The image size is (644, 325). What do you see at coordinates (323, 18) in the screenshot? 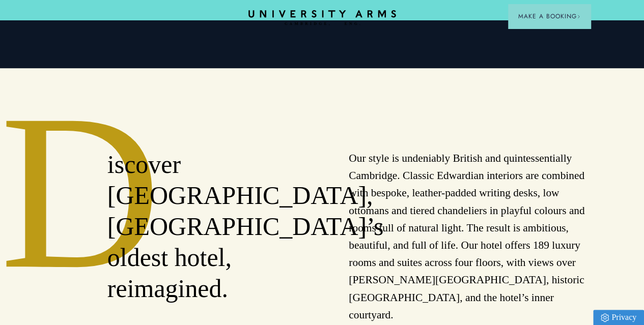
I see `a: Home` at bounding box center [323, 18].